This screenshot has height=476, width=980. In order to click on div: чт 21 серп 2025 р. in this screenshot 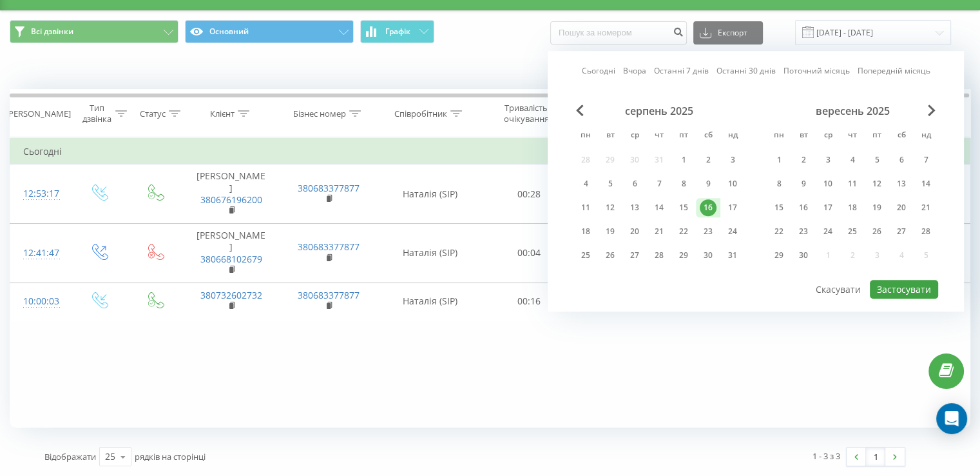, I will do `click(659, 231)`.